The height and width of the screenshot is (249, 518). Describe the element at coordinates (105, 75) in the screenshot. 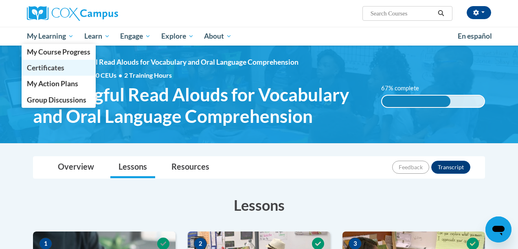

I see `span: 0.20 CEUs` at that location.